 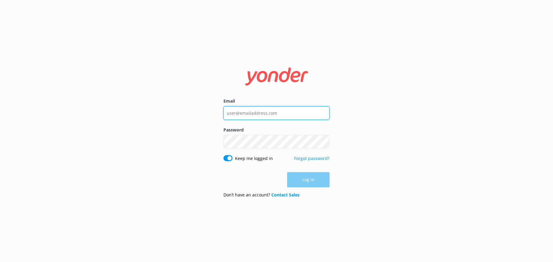 What do you see at coordinates (277, 101) in the screenshot?
I see `label: Email` at bounding box center [277, 101].